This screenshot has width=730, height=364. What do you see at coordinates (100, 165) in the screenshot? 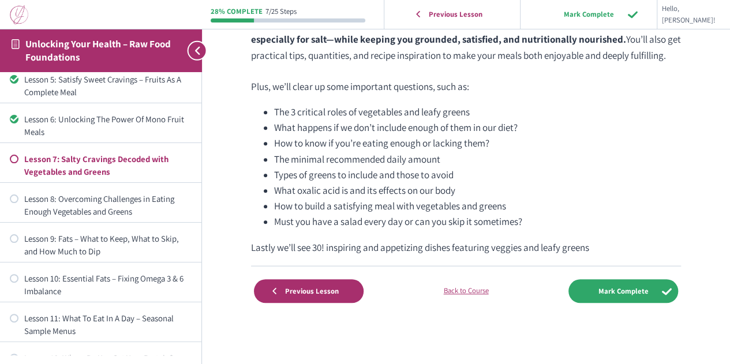
I see `a: Not started Lesson 7: Salty Cravings Decoded with Vegetables and Greens` at bounding box center [100, 165].